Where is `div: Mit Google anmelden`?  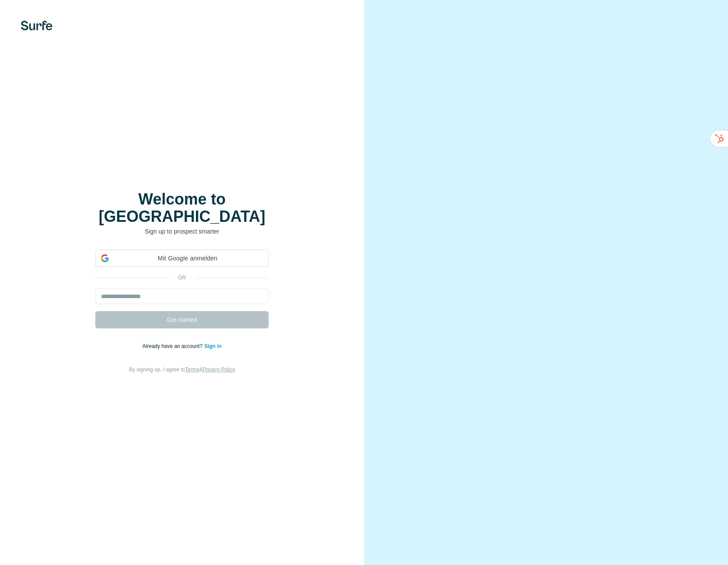 div: Mit Google anmelden is located at coordinates (182, 258).